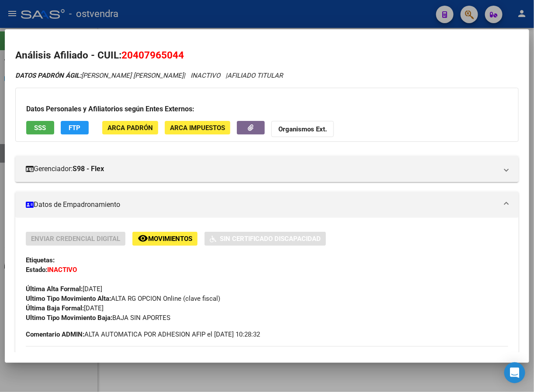  Describe the element at coordinates (152, 55) in the screenshot. I see `span: 20407965044` at that location.